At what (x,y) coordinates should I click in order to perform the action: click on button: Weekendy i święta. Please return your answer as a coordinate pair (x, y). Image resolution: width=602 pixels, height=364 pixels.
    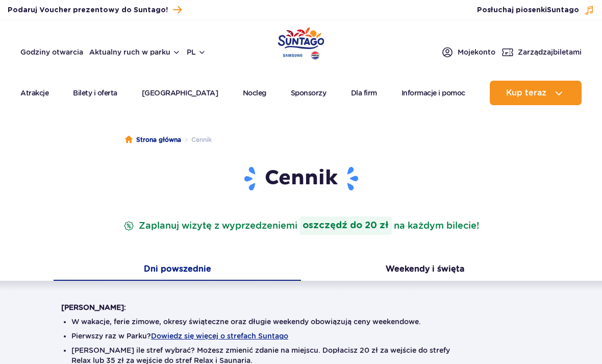
    Looking at the image, I should click on (424, 270).